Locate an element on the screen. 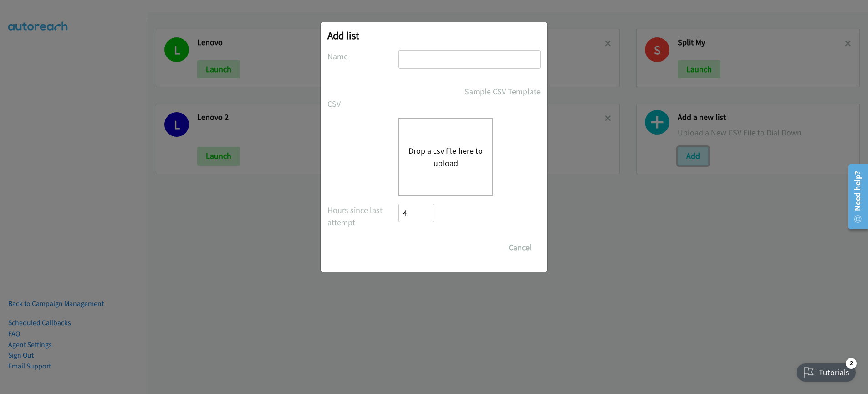  div: Open Resource Center is located at coordinates (17, 36).